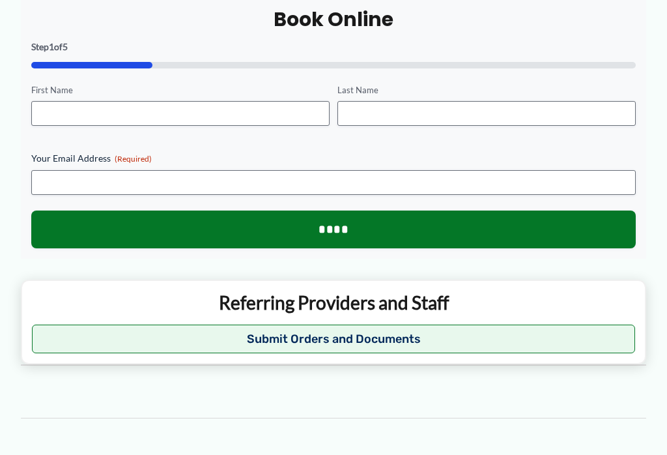  What do you see at coordinates (133, 158) in the screenshot?
I see `span: (Required)` at bounding box center [133, 158].